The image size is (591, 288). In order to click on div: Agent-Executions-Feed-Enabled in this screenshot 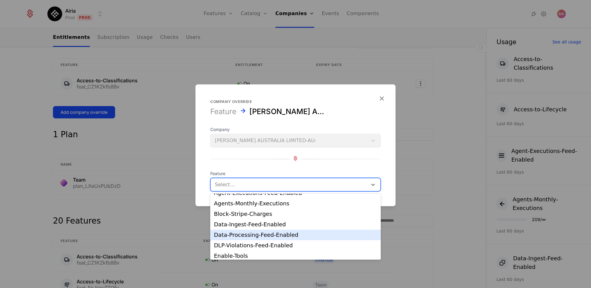, I will do `click(296, 193)`.